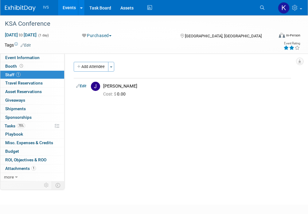 The image size is (308, 214). I want to click on a: Staff1, so click(32, 75).